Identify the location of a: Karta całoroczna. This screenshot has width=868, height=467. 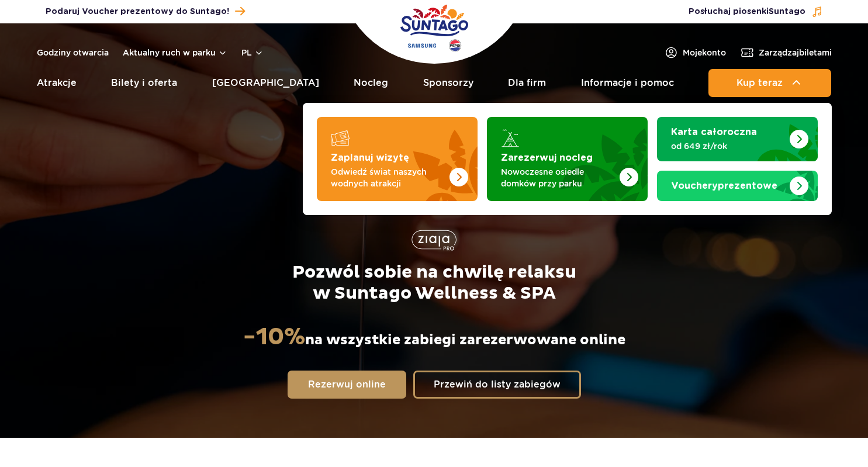
(737, 139).